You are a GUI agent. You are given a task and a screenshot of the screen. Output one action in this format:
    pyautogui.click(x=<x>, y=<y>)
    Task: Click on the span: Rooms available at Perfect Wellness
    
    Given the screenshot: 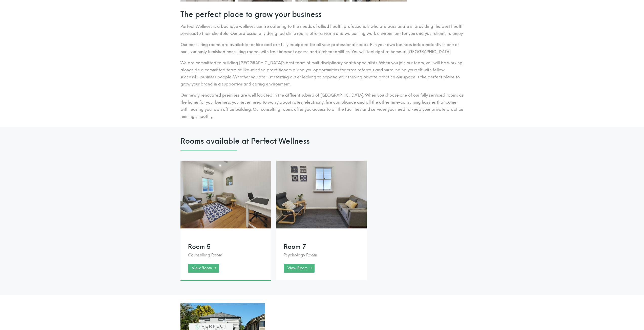 What is the action you would take?
    pyautogui.click(x=322, y=141)
    